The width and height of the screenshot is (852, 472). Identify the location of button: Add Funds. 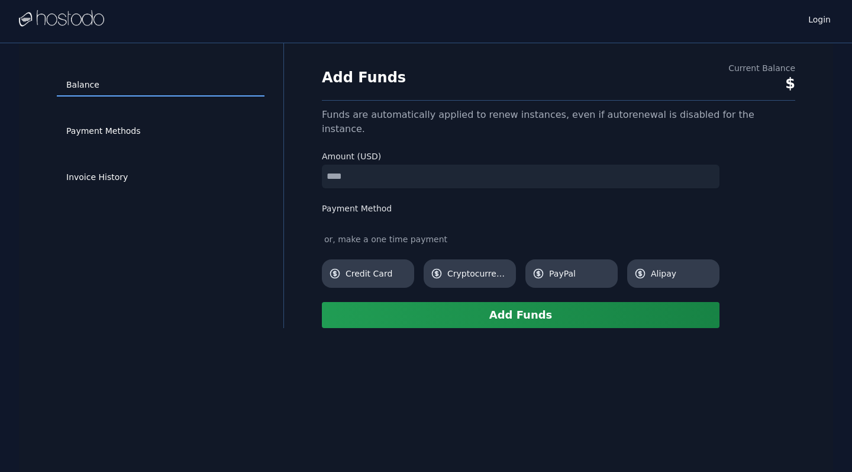
(521, 315).